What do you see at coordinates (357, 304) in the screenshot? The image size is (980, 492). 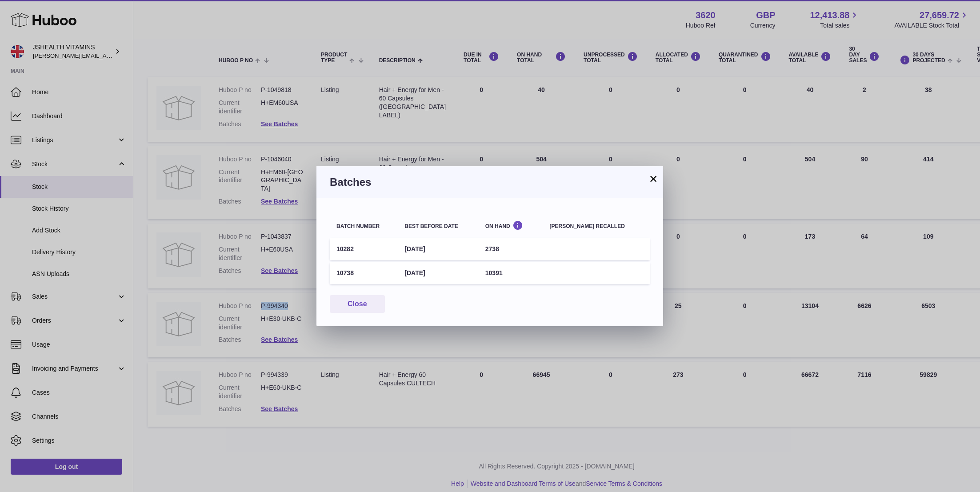 I see `button: Close` at bounding box center [357, 304].